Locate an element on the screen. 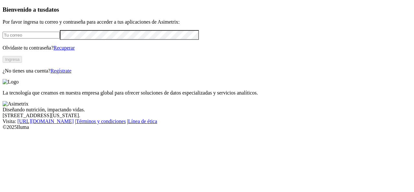 This screenshot has height=192, width=414. div: Diseñando nutrición, impactando vidas. is located at coordinates (207, 110).